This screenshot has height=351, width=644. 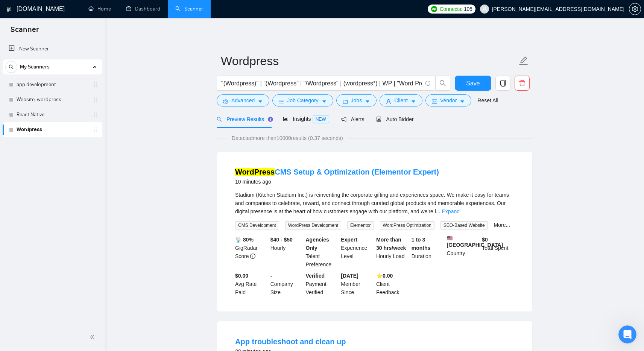 I want to click on span: Jobs, so click(x=357, y=100).